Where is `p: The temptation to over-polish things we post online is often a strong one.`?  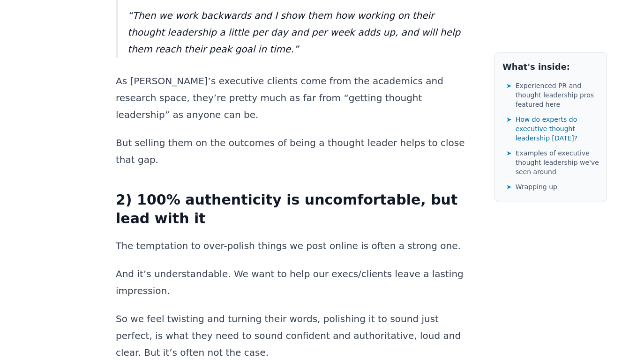
p: The temptation to over-polish things we post online is often a strong one. is located at coordinates (294, 246).